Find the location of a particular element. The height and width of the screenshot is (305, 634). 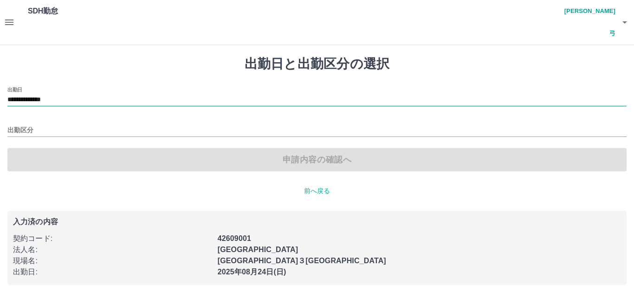

p: 入力済の内容 is located at coordinates (317, 222).